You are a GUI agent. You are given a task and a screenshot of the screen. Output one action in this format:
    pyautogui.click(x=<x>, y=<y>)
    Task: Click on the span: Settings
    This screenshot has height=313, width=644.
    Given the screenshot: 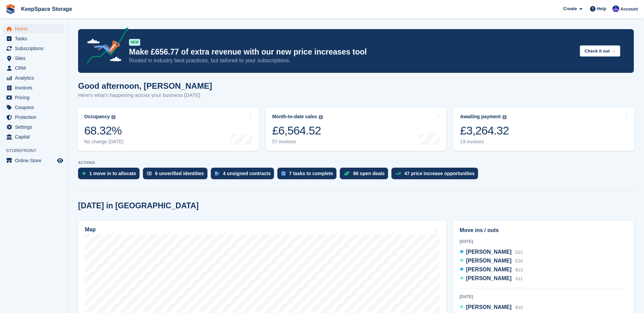 What is the action you would take?
    pyautogui.click(x=35, y=127)
    